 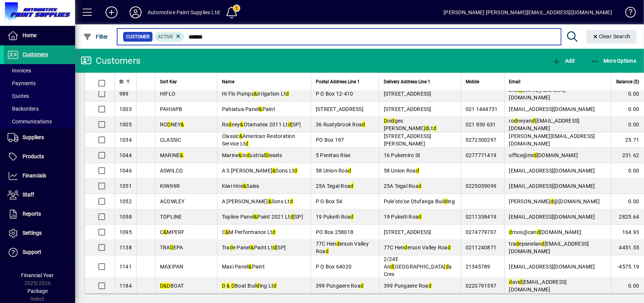 I want to click on span: 1095, so click(x=126, y=232).